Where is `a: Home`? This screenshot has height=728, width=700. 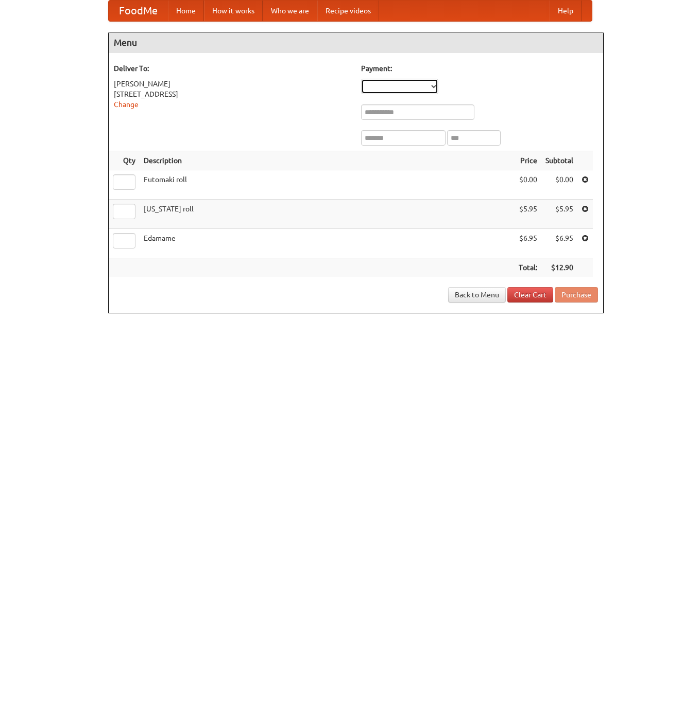 a: Home is located at coordinates (186, 11).